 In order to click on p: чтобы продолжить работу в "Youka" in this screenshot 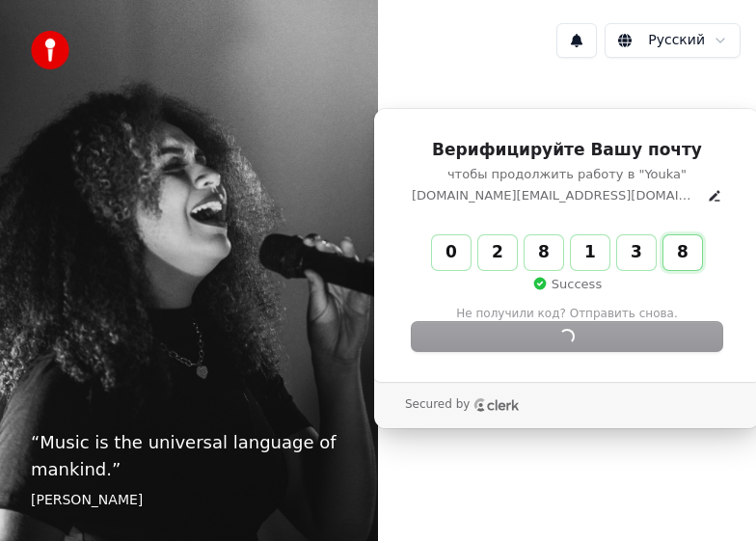, I will do `click(567, 175)`.